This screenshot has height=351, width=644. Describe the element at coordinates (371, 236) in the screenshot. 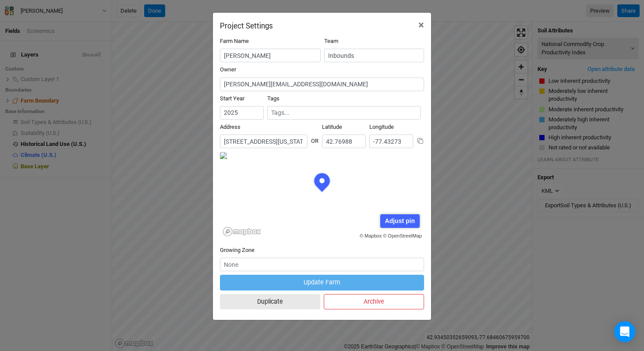

I see `a: © Mapbox` at that location.